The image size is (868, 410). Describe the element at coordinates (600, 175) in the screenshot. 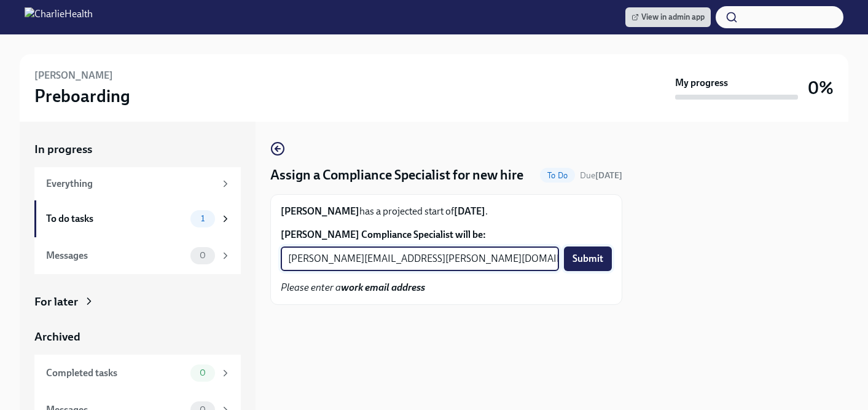

I see `span: Due` at that location.